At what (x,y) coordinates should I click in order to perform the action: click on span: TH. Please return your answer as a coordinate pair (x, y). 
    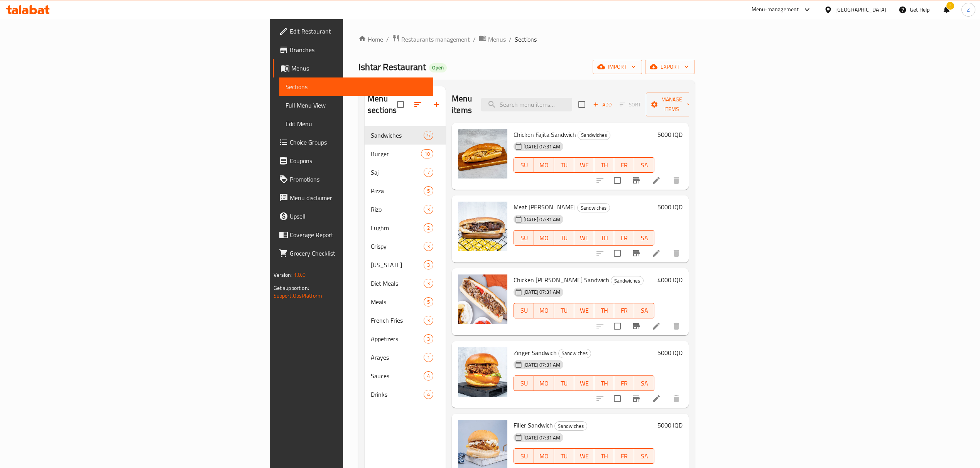
    Looking at the image, I should click on (604, 456).